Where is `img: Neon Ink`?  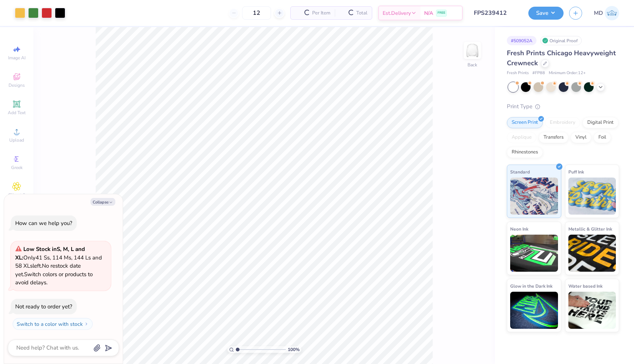 img: Neon Ink is located at coordinates (534, 253).